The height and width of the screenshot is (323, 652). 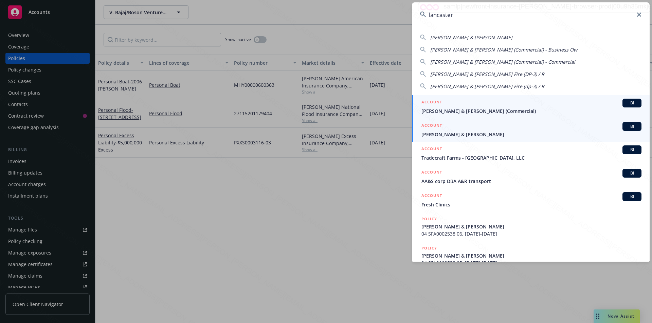 What do you see at coordinates (531, 200) in the screenshot?
I see `a: ACCOUNTBIFresh Clinics` at bounding box center [531, 200].